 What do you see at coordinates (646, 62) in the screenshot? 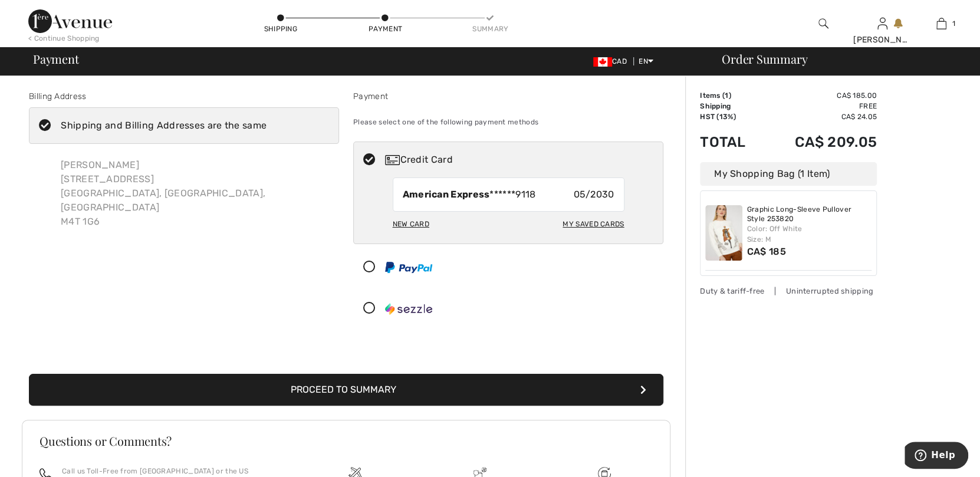
I see `span: EN` at bounding box center [646, 62].